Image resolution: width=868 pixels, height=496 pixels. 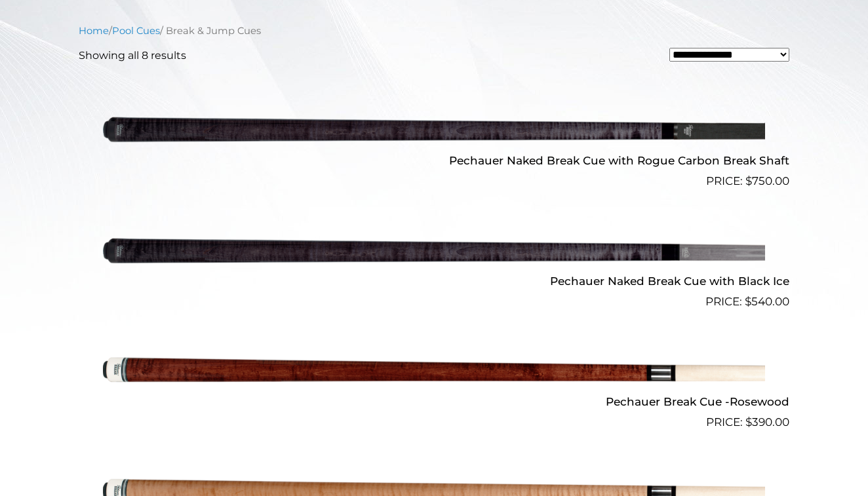 I want to click on h2: Pechauer Naked Break Cue with Black Ice, so click(x=434, y=281).